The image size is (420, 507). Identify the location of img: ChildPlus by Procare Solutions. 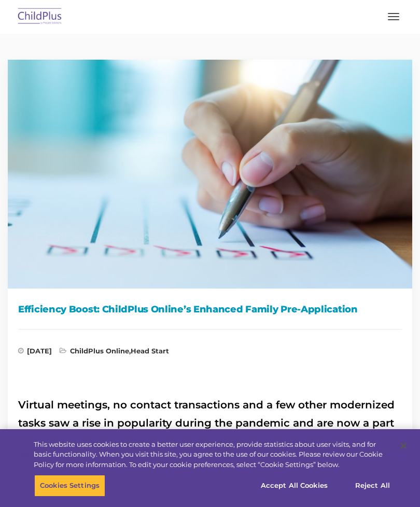
(40, 17).